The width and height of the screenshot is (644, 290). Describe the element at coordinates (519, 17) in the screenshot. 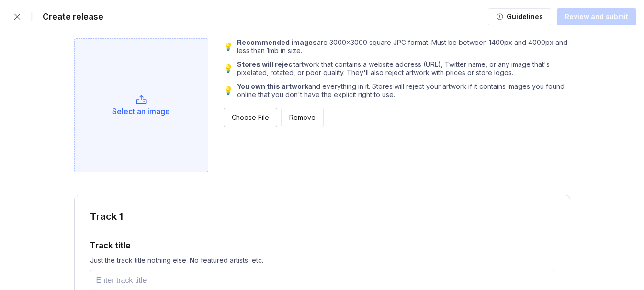

I see `button: Guidelines` at that location.